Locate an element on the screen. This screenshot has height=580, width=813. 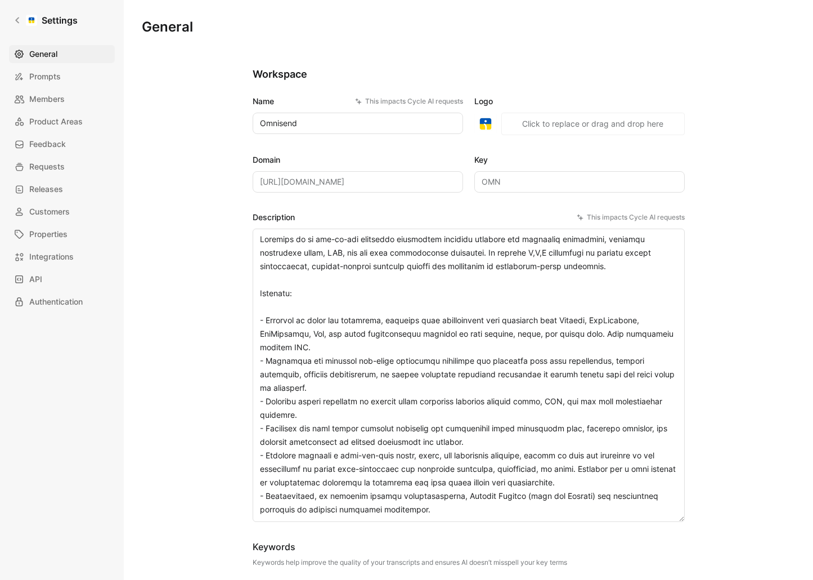
a: Prompts is located at coordinates (62, 77).